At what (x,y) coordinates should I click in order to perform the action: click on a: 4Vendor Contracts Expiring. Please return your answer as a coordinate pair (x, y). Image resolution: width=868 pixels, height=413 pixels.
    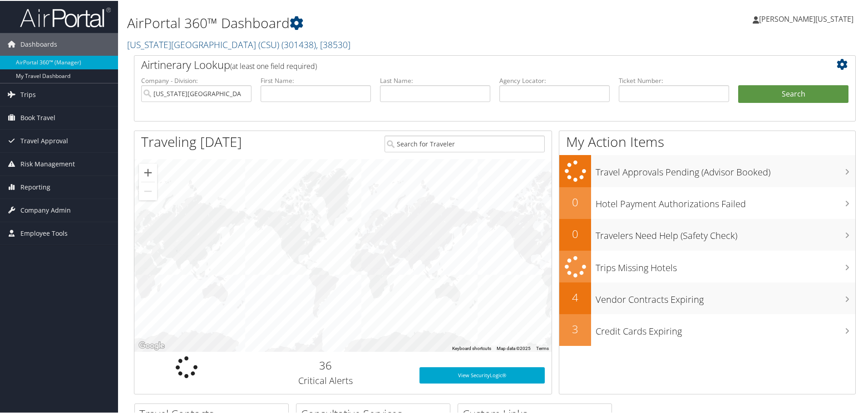
    Looking at the image, I should click on (707, 298).